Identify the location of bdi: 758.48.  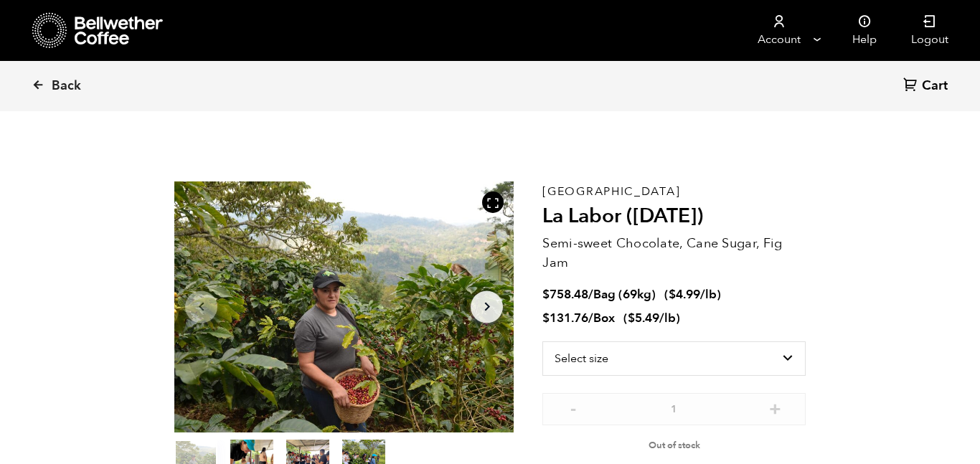
(565, 294).